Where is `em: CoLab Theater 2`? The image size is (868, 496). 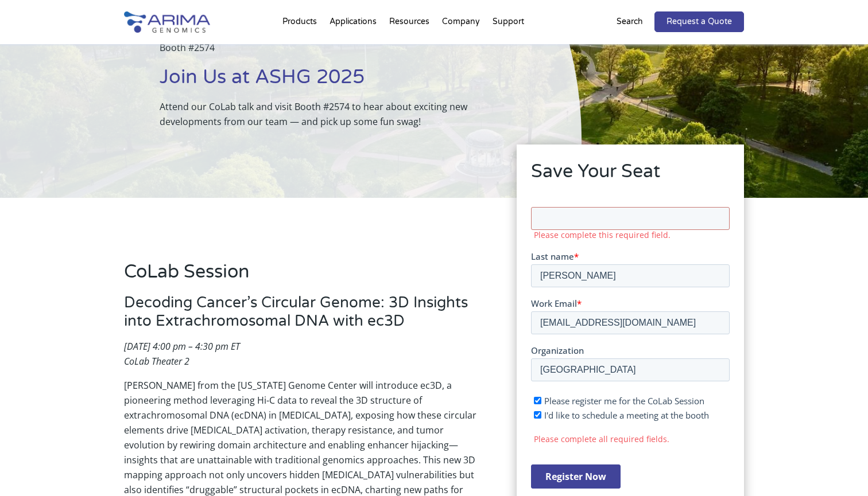 em: CoLab Theater 2 is located at coordinates (157, 362).